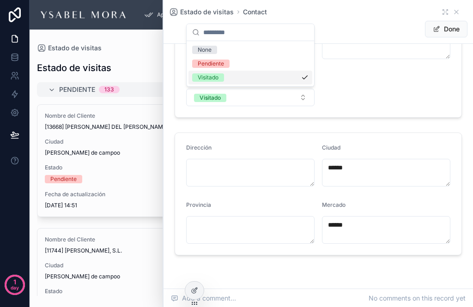 The width and height of the screenshot is (473, 307). Describe the element at coordinates (255, 12) in the screenshot. I see `span: Contact` at that location.